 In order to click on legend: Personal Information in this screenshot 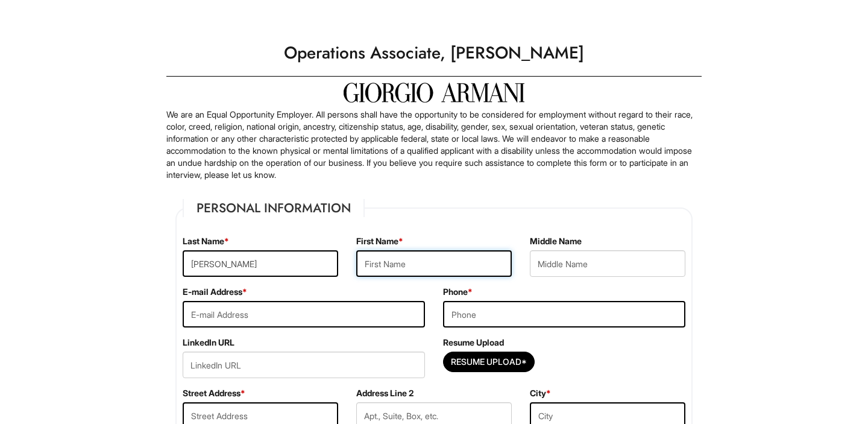, I will do `click(273, 208)`.